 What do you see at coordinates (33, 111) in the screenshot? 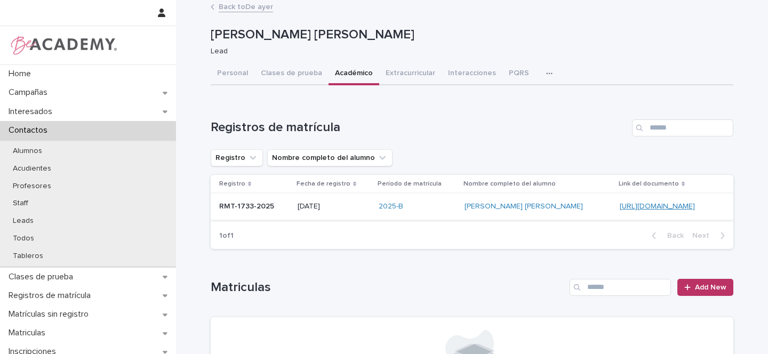
I see `p: Interesados` at bounding box center [33, 111].